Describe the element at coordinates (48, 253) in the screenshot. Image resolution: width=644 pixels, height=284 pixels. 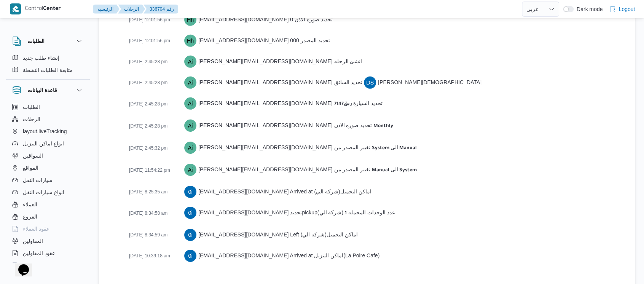
I see `button: عقود المقاولين` at that location.